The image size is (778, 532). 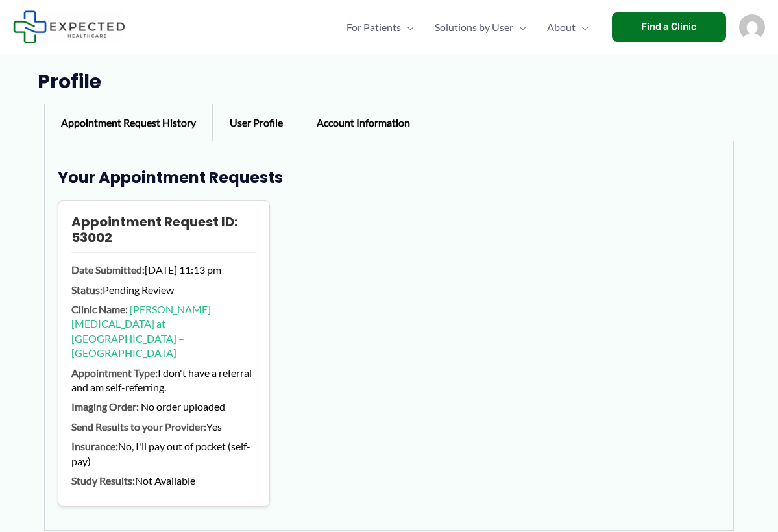 What do you see at coordinates (164, 290) in the screenshot?
I see `p: Pending Review` at bounding box center [164, 290].